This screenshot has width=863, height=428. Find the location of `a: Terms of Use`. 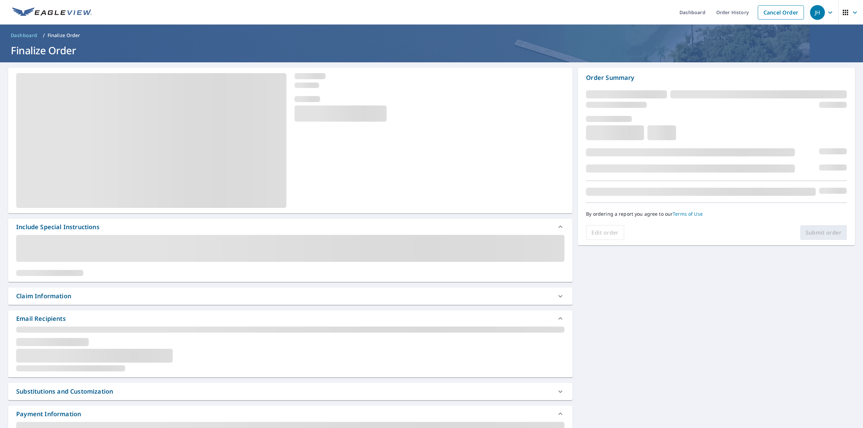

a: Terms of Use is located at coordinates (687, 214).